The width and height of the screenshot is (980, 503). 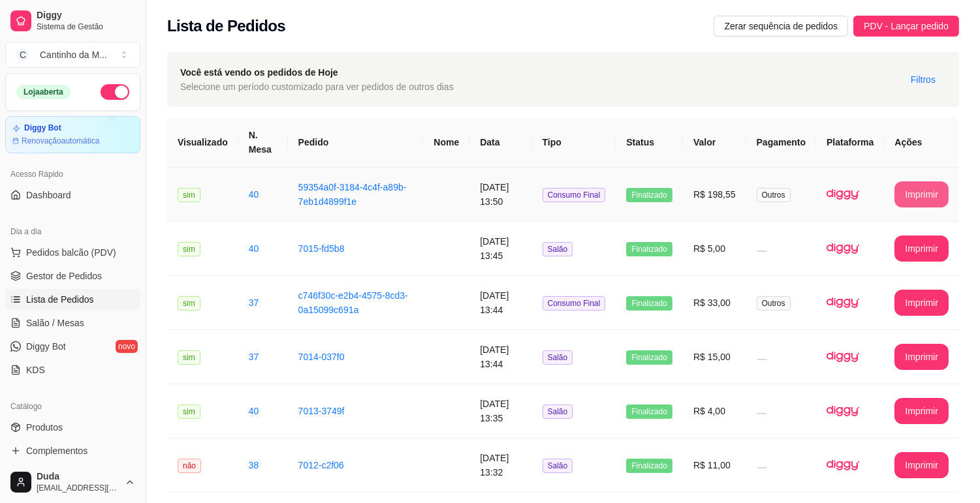 What do you see at coordinates (72, 195) in the screenshot?
I see `a: Dashboard` at bounding box center [72, 195].